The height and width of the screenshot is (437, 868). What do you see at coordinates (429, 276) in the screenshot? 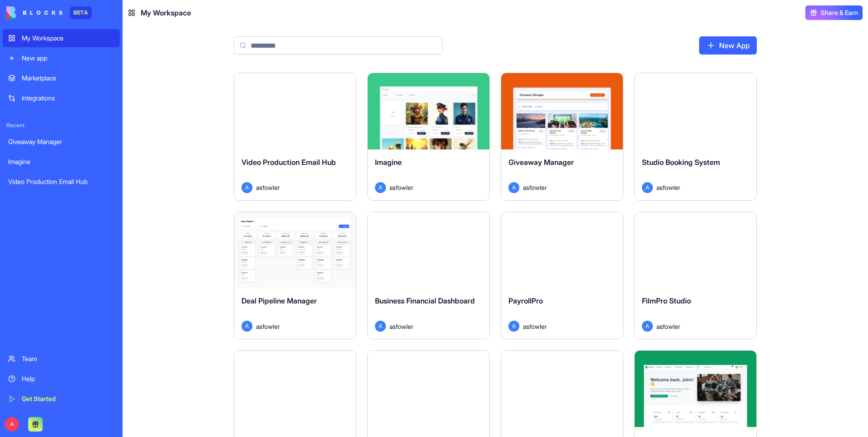
I see `a: Business Financial DashboardAasfowler` at bounding box center [429, 276].